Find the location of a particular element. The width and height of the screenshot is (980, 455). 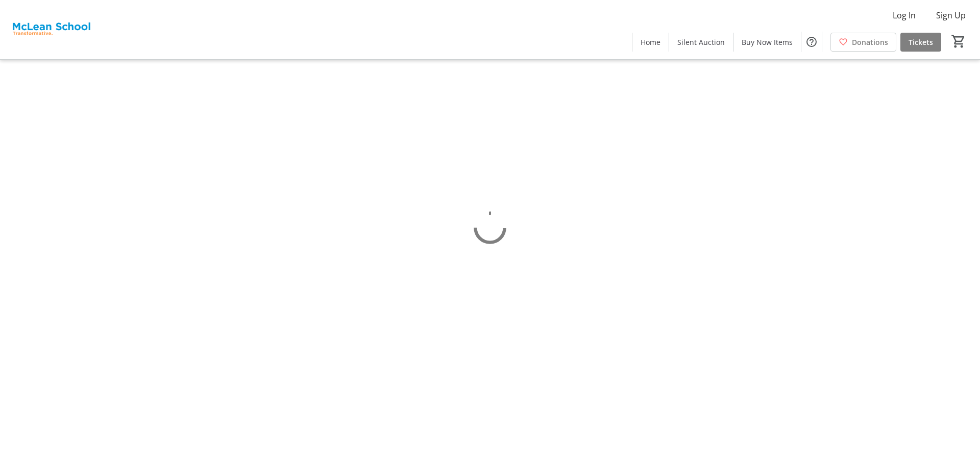

span: Sign Up is located at coordinates (951, 15).